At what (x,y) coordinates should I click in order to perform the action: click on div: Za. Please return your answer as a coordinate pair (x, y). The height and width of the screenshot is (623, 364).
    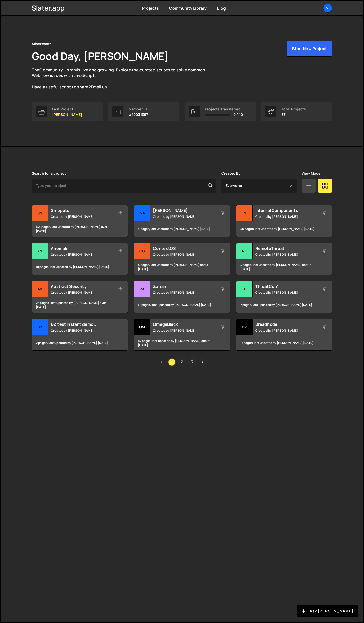
    Looking at the image, I should click on (142, 289).